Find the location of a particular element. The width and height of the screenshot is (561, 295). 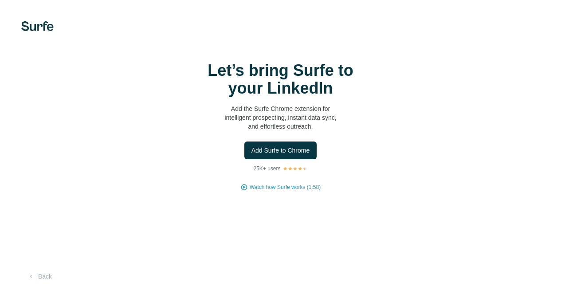

button: Watch how Surfe works (1:58) is located at coordinates (285, 187).